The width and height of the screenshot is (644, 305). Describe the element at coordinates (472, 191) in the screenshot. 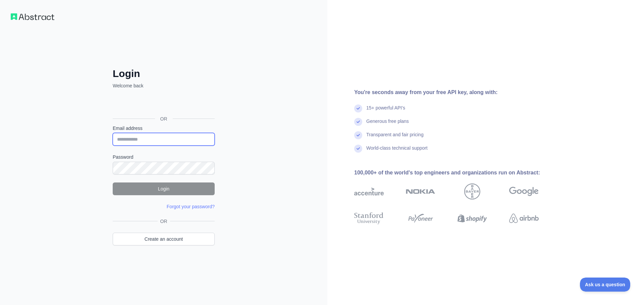

I see `img: bayer` at that location.